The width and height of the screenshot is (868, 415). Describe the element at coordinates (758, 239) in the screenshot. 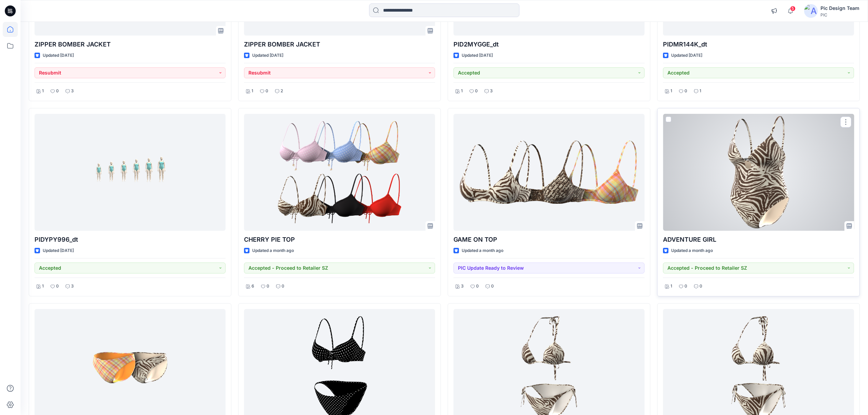

I see `p: ADVENTURE GIRL` at that location.